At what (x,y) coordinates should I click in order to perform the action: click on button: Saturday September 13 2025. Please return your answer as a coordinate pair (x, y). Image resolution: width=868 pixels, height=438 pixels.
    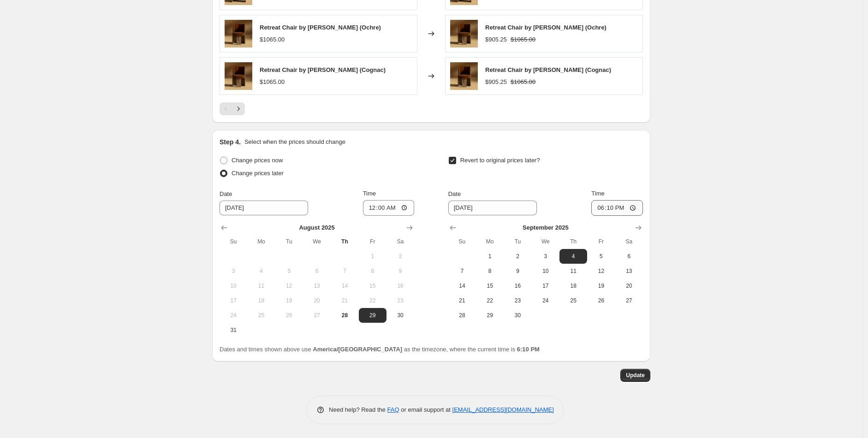
    Looking at the image, I should click on (629, 271).